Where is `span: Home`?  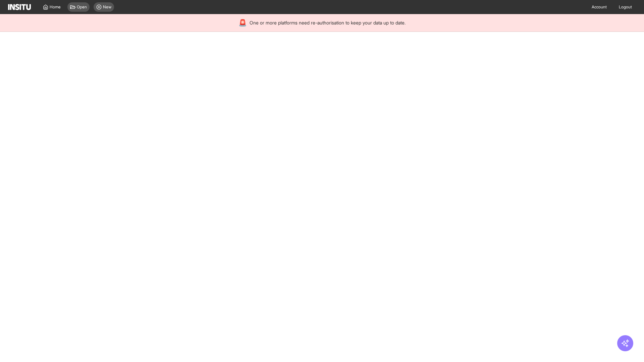
span: Home is located at coordinates (55, 7).